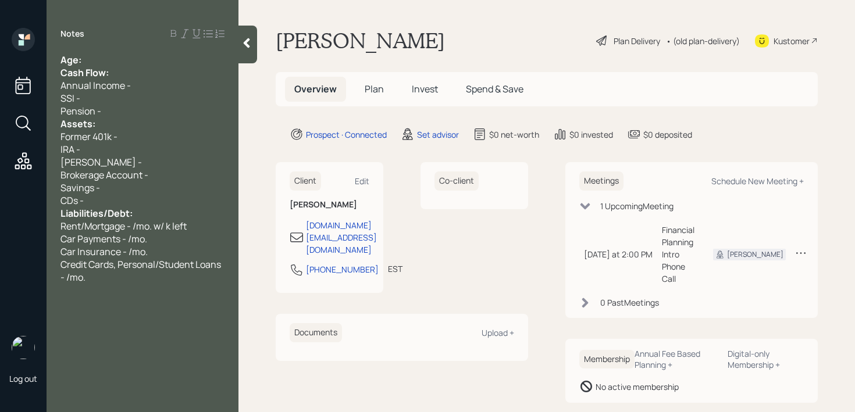 This screenshot has width=855, height=412. Describe the element at coordinates (315, 89) in the screenshot. I see `span: Overview` at that location.